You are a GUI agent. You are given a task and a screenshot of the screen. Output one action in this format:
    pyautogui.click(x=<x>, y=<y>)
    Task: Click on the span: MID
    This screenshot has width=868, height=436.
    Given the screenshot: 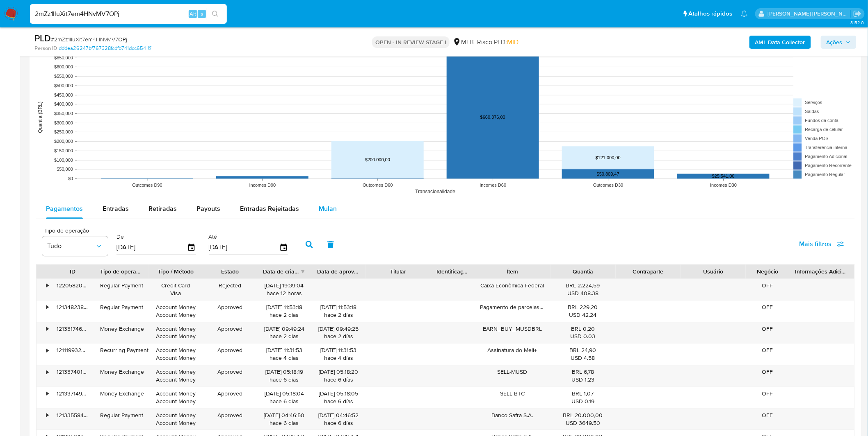 What is the action you would take?
    pyautogui.click(x=513, y=42)
    